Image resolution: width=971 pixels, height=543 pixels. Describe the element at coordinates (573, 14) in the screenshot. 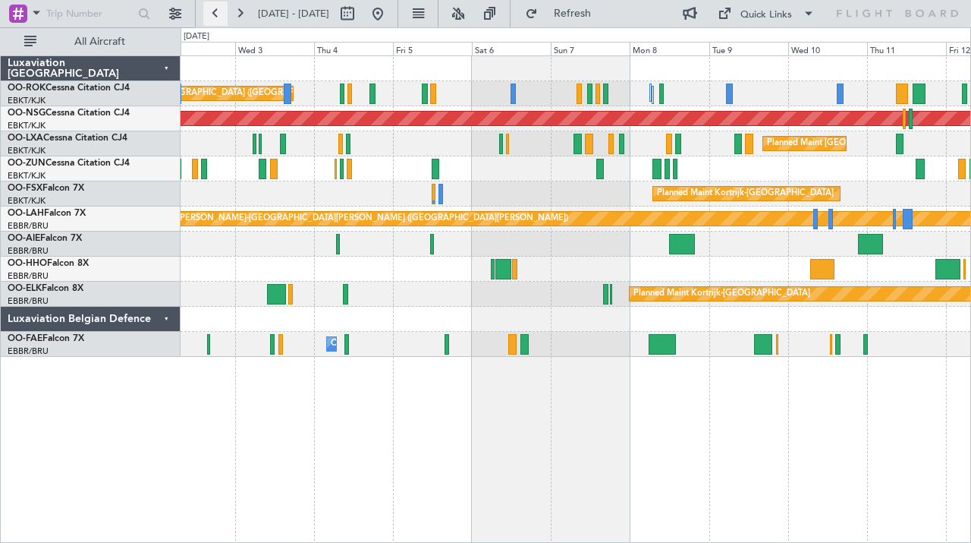

I see `span: Refresh` at that location.